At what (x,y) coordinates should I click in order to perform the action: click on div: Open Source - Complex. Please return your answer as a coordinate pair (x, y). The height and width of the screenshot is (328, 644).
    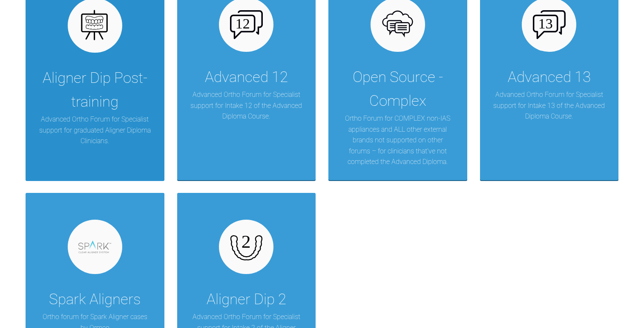
    Looking at the image, I should click on (398, 89).